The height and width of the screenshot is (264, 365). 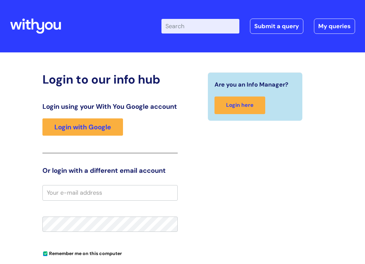 I want to click on input: Search, so click(x=200, y=26).